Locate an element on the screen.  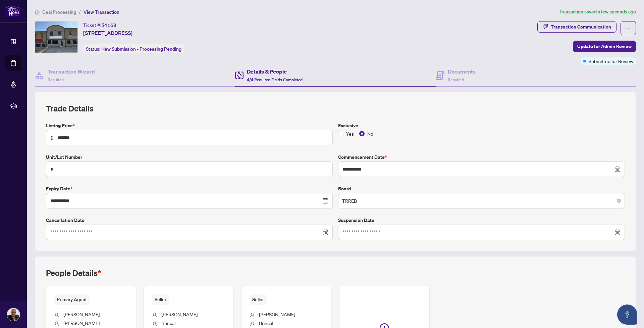
label: Listing Price is located at coordinates (189, 126).